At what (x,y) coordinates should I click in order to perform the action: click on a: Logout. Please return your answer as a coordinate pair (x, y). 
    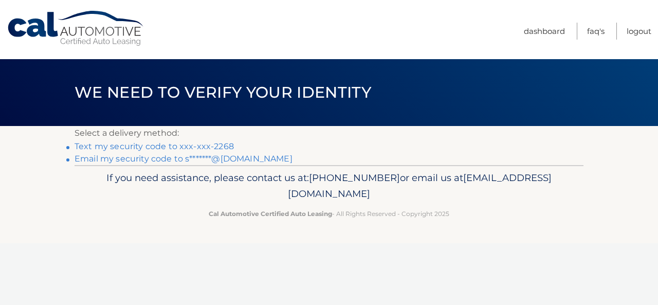
    Looking at the image, I should click on (639, 31).